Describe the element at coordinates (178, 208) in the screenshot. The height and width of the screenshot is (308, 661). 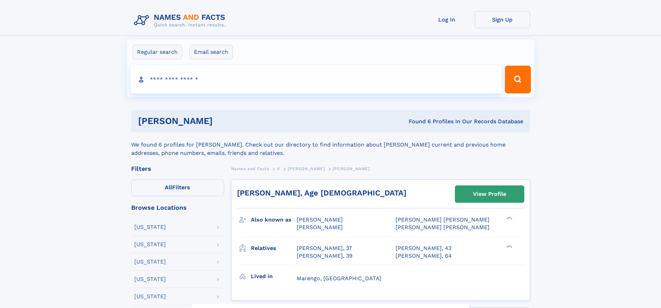
I see `div: Browse Locations` at that location.